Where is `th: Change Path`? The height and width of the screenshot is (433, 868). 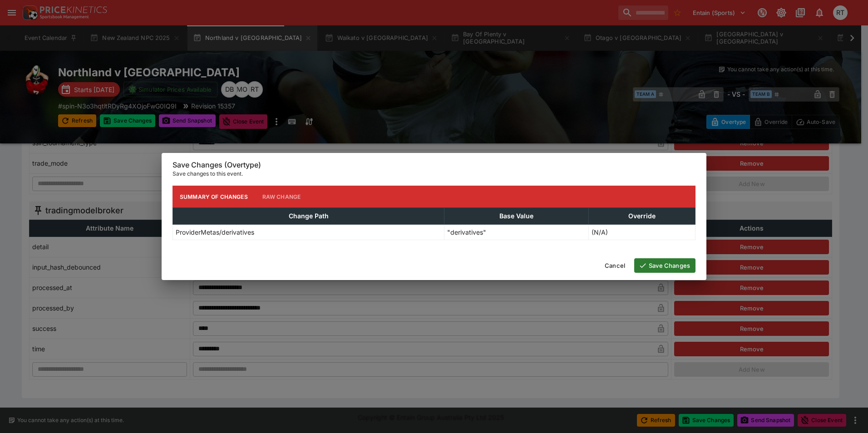 th: Change Path is located at coordinates (309, 216).